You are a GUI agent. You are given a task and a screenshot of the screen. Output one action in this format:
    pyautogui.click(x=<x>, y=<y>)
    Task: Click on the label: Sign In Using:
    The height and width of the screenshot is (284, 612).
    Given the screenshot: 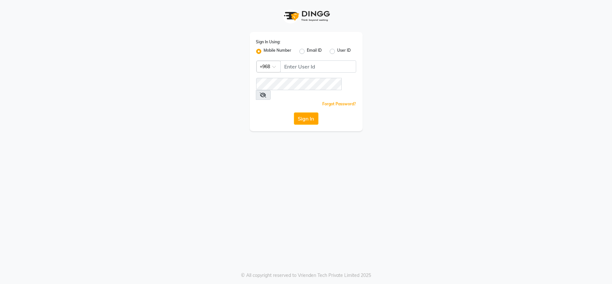 What is the action you would take?
    pyautogui.click(x=269, y=42)
    